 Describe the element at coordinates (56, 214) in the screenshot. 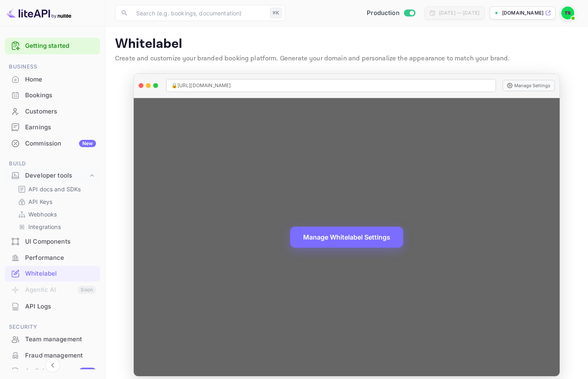

I see `div: Webhooks` at that location.